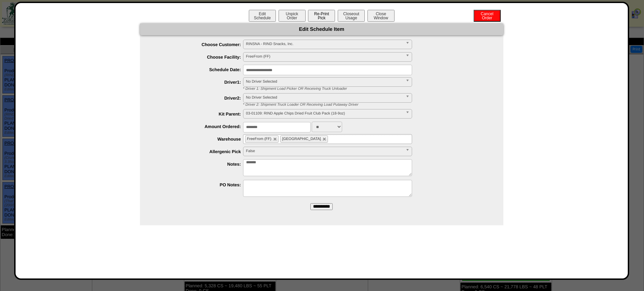  Describe the element at coordinates (324, 44) in the screenshot. I see `span: RINSNA - RIND Snacks, Inc.` at that location.